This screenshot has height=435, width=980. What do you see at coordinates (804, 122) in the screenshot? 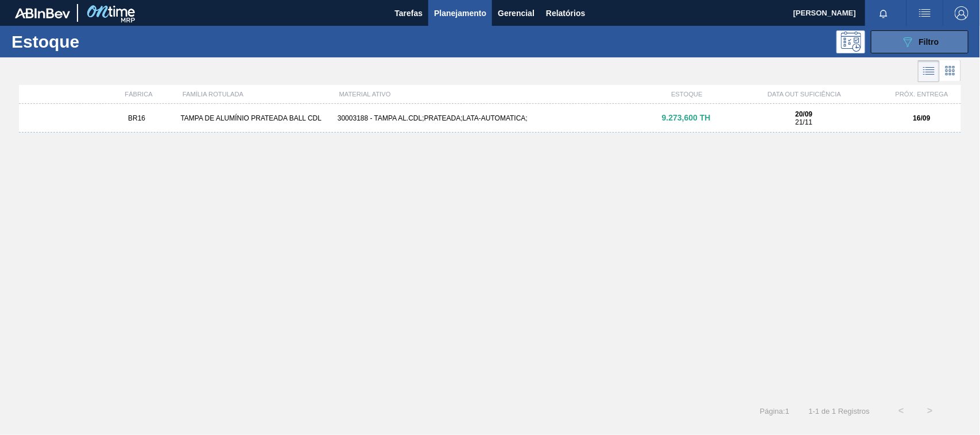
I see `span: 21/11` at bounding box center [804, 122].